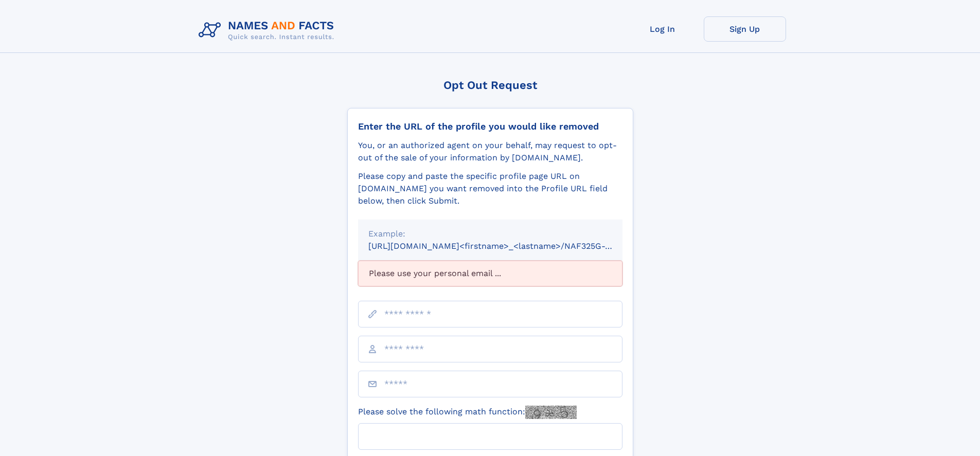 This screenshot has width=980, height=456. What do you see at coordinates (268, 31) in the screenshot?
I see `img: Logo Names and Facts` at bounding box center [268, 31].